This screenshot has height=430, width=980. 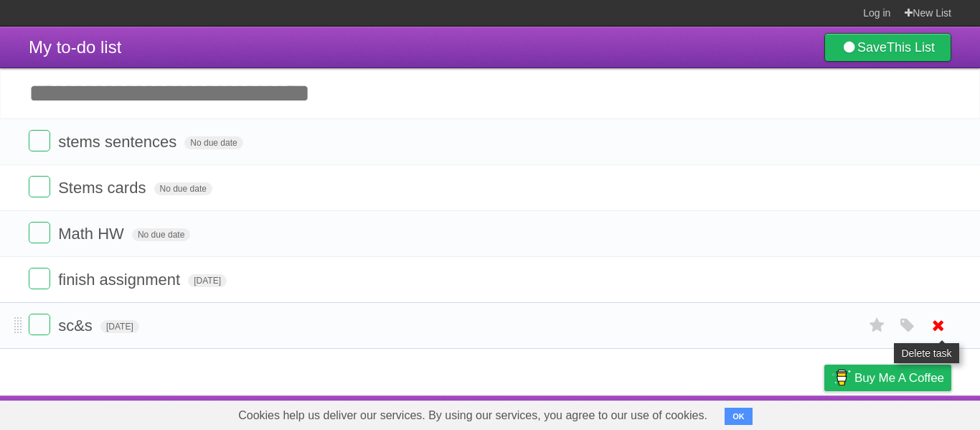 I want to click on span: Stems cards, so click(x=103, y=187).